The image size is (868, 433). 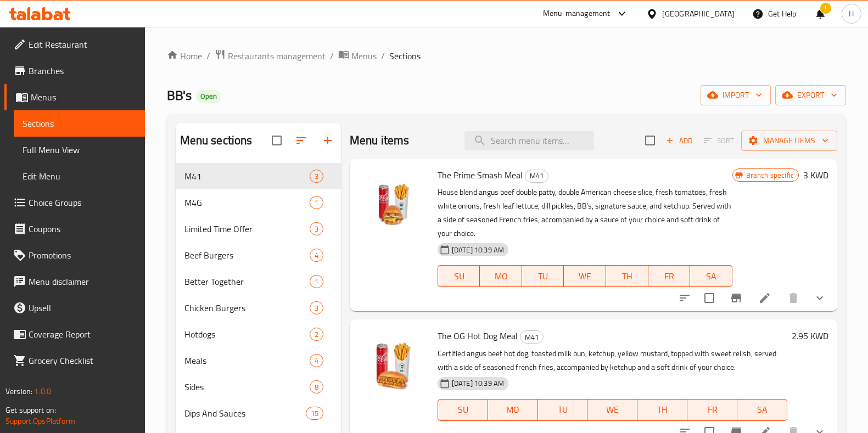 What do you see at coordinates (216, 140) in the screenshot?
I see `h2: Menu sections` at bounding box center [216, 140].